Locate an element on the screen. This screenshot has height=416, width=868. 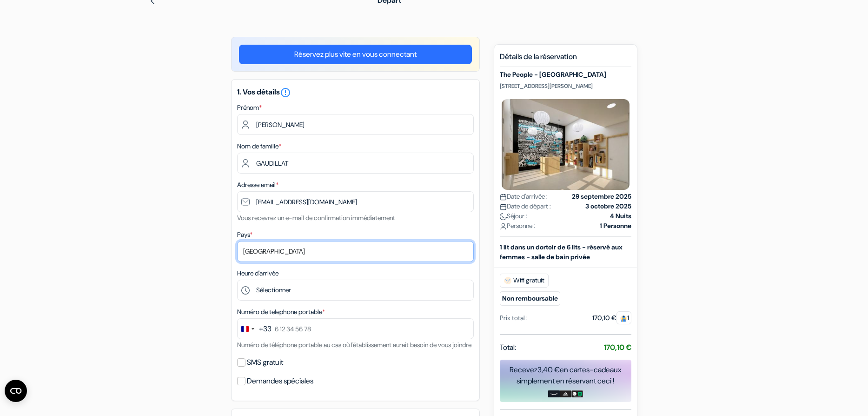
i: error_outline is located at coordinates (286, 93).